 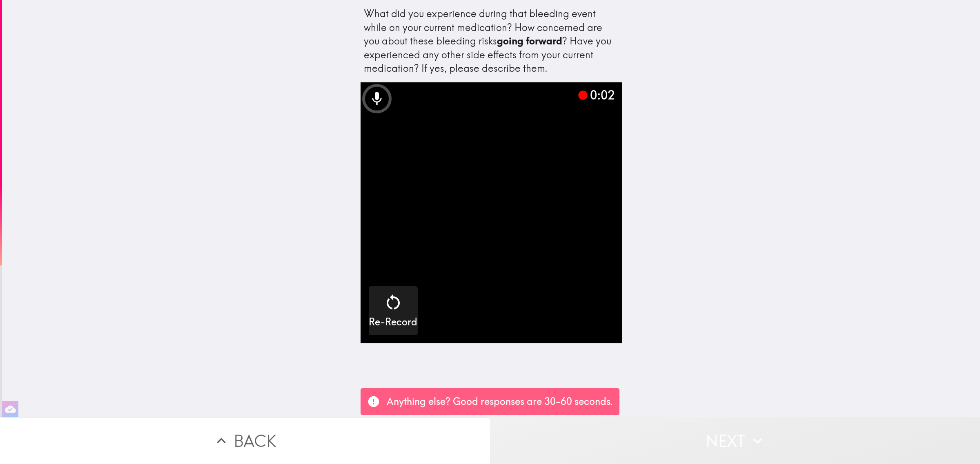 What do you see at coordinates (500, 402) in the screenshot?
I see `p: Anything else? Good responses are 30-60 seconds.` at bounding box center [500, 402].